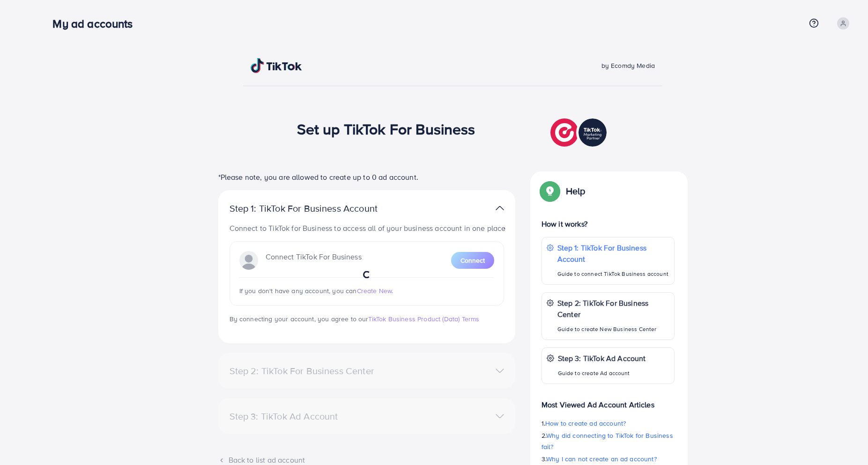 The height and width of the screenshot is (465, 868). Describe the element at coordinates (276, 66) in the screenshot. I see `img: TikTok` at that location.